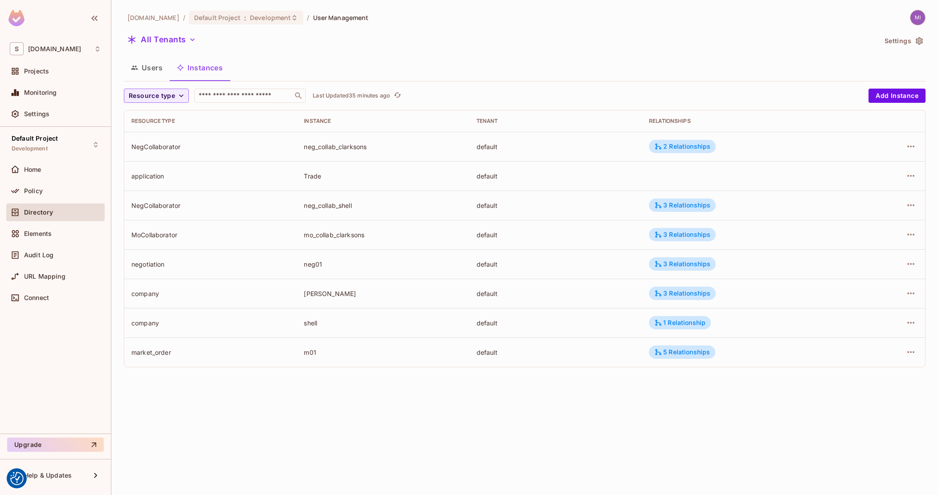 Image resolution: width=938 pixels, height=495 pixels. Describe the element at coordinates (383, 205) in the screenshot. I see `div: neg_collab_shell` at that location.